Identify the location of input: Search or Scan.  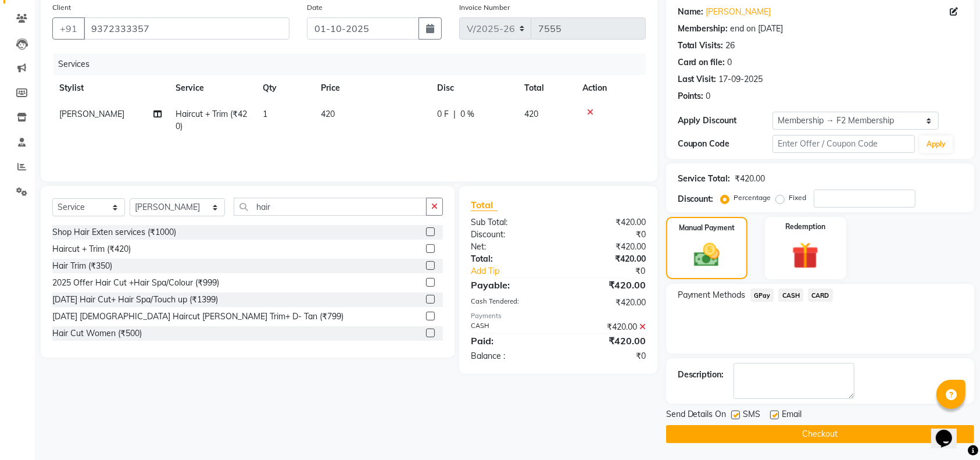
(331, 207).